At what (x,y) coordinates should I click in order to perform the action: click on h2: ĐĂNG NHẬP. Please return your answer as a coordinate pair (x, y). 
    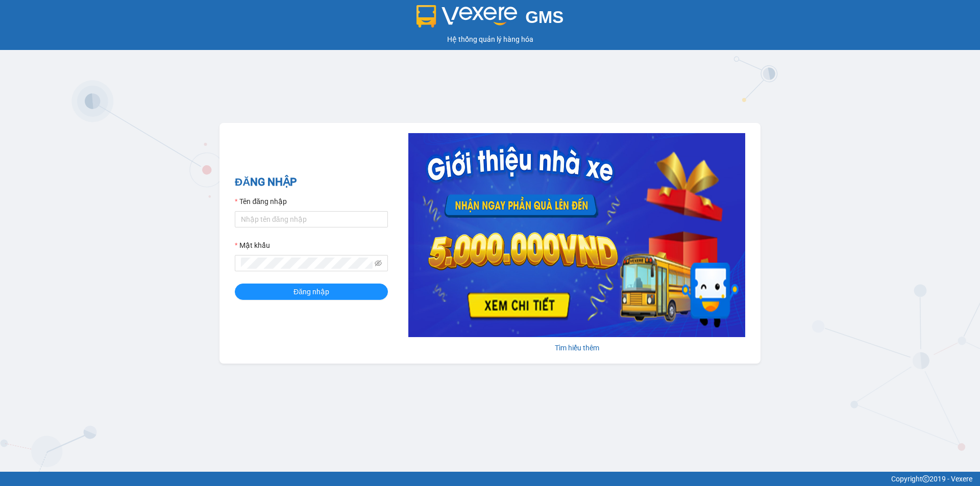
    Looking at the image, I should click on (311, 182).